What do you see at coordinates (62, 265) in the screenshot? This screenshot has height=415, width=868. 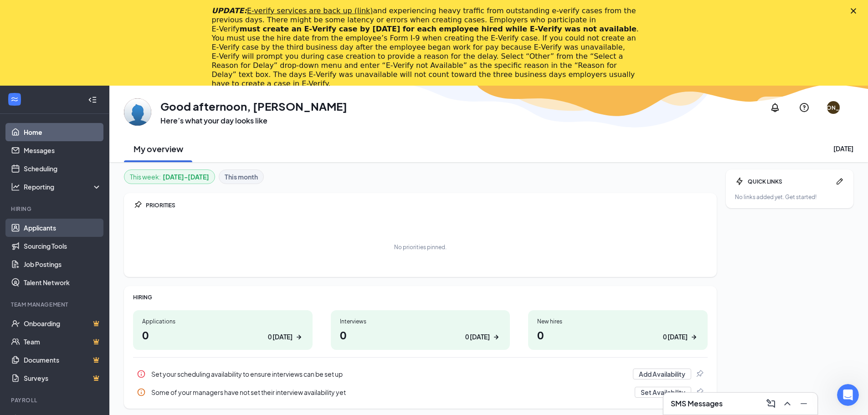 I see `a: Job Postings` at bounding box center [62, 265].